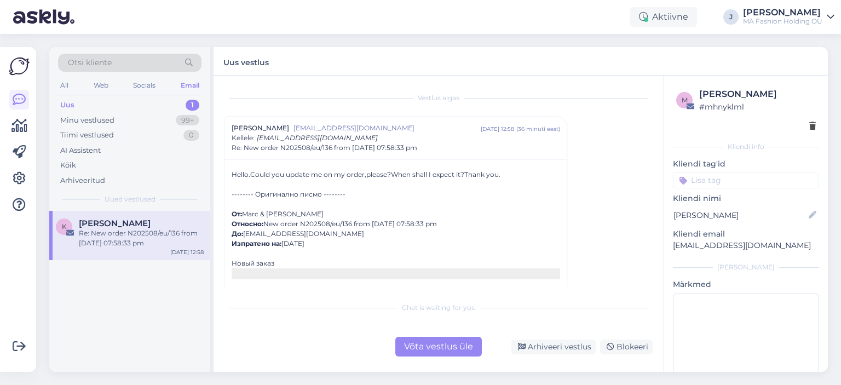  What do you see at coordinates (114, 223) in the screenshot?
I see `span: Kristina Yosifova` at bounding box center [114, 223].